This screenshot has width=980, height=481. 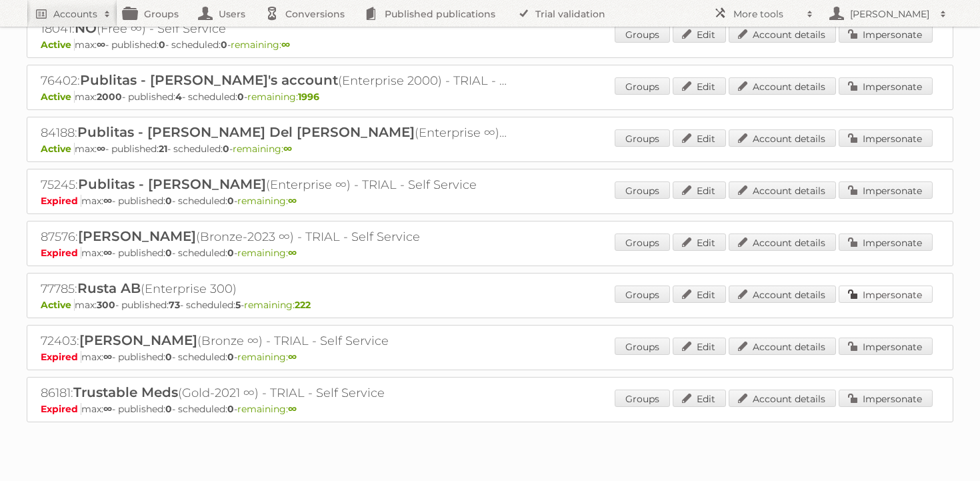 I want to click on span: Rusta AB, so click(x=109, y=288).